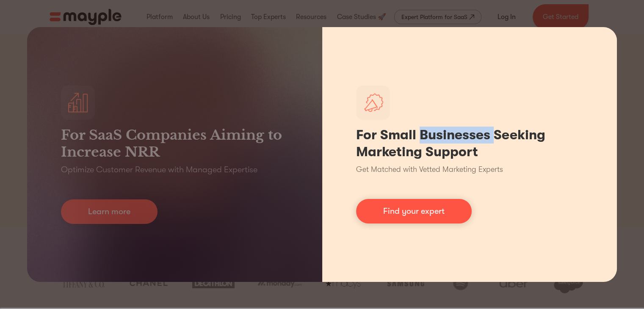 The height and width of the screenshot is (309, 644). I want to click on p: Get Matched with Vetted Marketing Experts, so click(429, 169).